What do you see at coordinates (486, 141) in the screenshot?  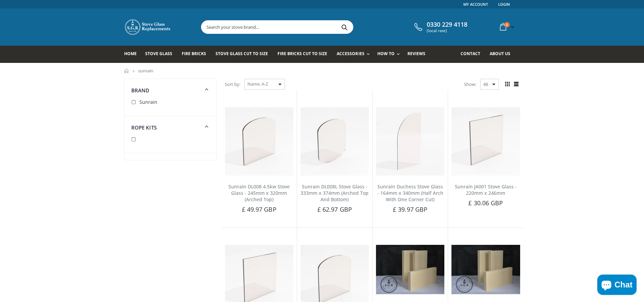 I see `img: Sunrain JA001 Stove Glass` at bounding box center [486, 141].